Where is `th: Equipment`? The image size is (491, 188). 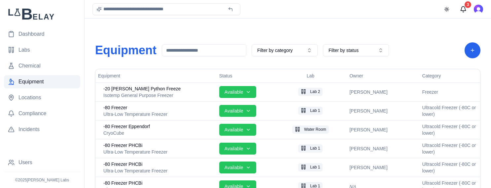
th: Equipment is located at coordinates (156, 76).